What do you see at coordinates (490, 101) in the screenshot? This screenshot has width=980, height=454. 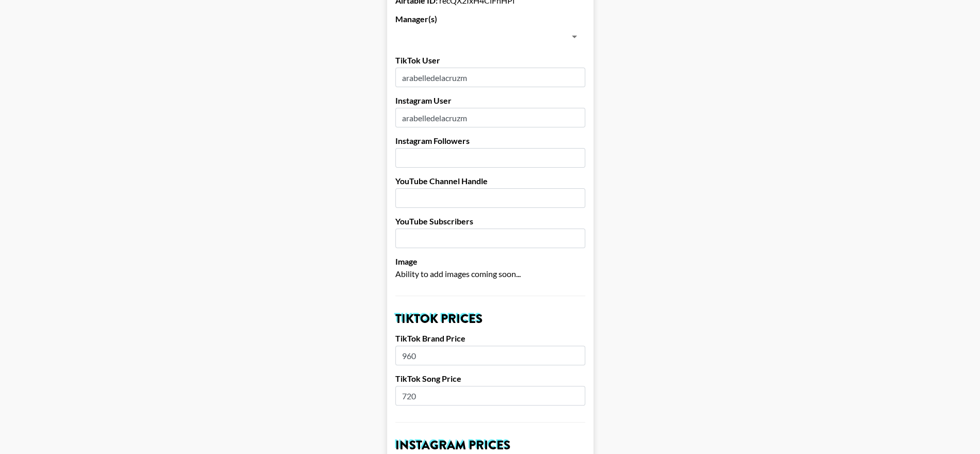 I see `label: Instagram User` at bounding box center [490, 101].